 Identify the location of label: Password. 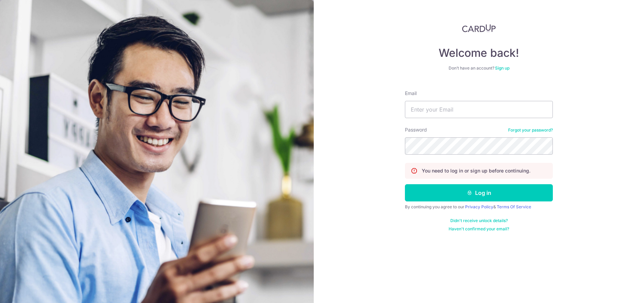
(416, 130).